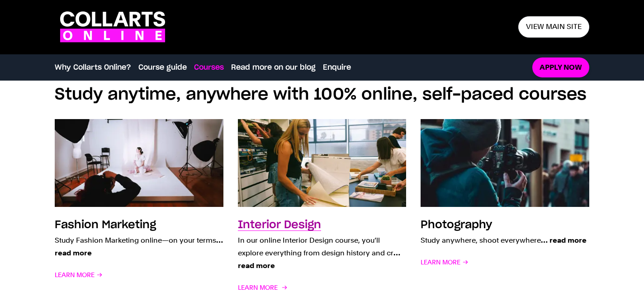 The image size is (644, 302). Describe the element at coordinates (554, 27) in the screenshot. I see `a: View main site` at that location.